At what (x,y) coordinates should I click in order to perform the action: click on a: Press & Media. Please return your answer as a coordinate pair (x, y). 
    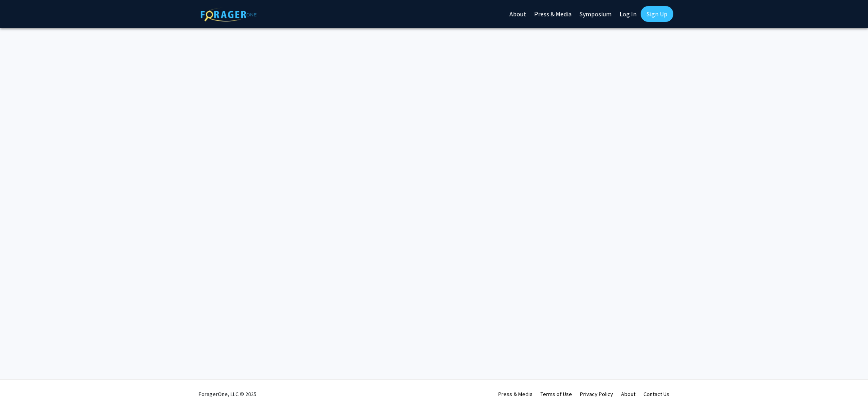
    Looking at the image, I should click on (516, 394).